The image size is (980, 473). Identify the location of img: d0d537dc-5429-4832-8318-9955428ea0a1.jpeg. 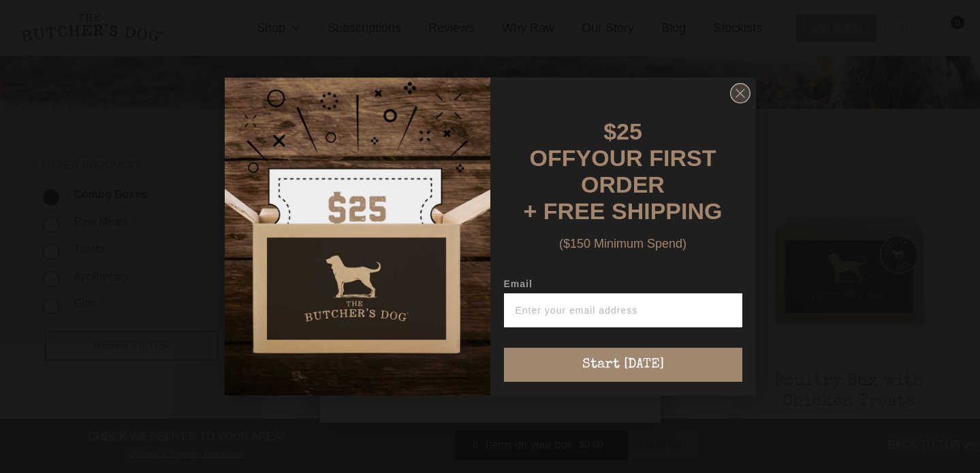
(357, 236).